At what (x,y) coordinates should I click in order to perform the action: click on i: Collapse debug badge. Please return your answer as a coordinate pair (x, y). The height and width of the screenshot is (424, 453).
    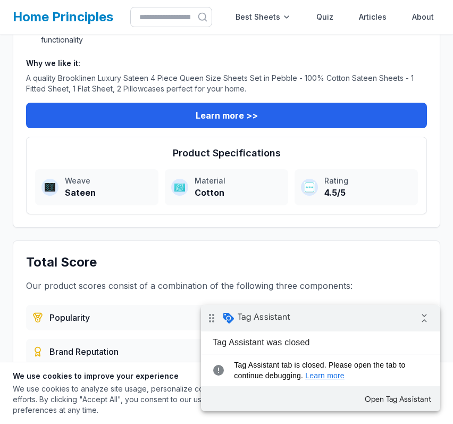
    Looking at the image, I should click on (223, 13).